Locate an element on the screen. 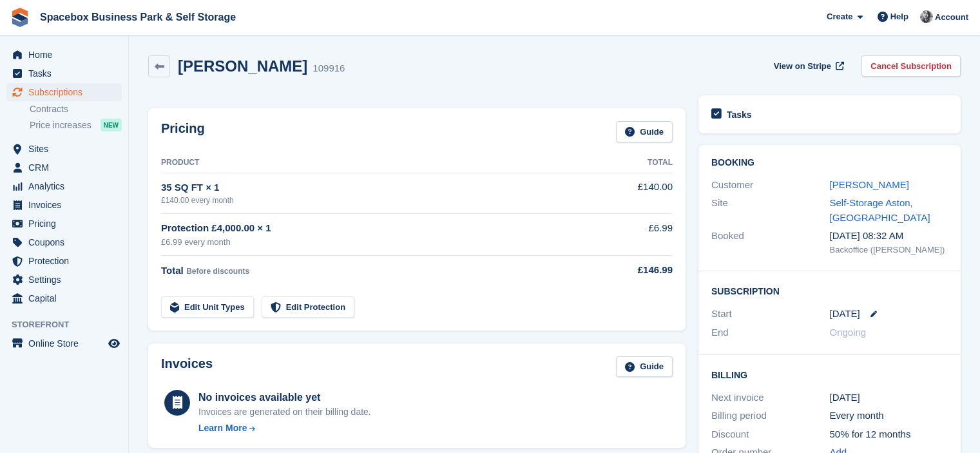 Image resolution: width=980 pixels, height=453 pixels. span: Storefront is located at coordinates (70, 325).